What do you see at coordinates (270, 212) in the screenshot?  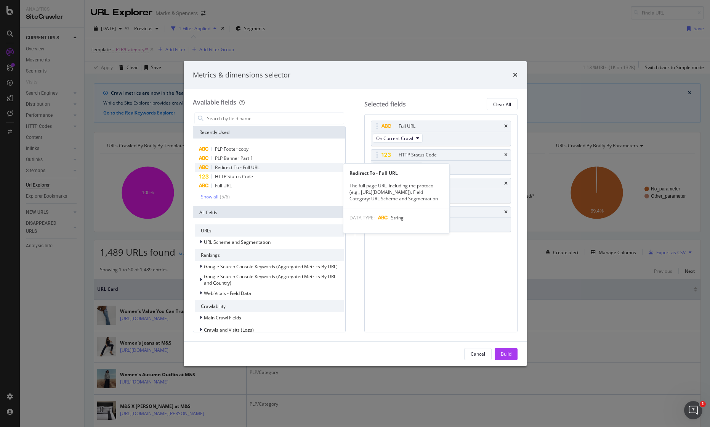 I see `div: All fields` at bounding box center [270, 212].